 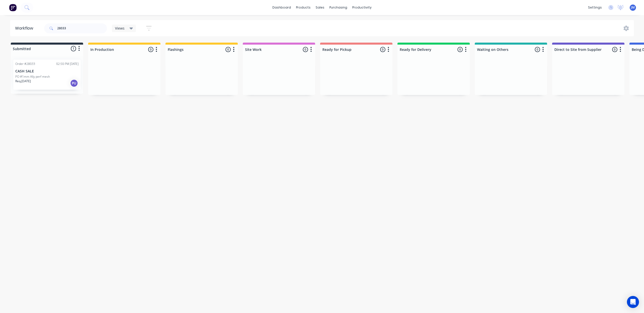 I want to click on div: sales, so click(x=320, y=7).